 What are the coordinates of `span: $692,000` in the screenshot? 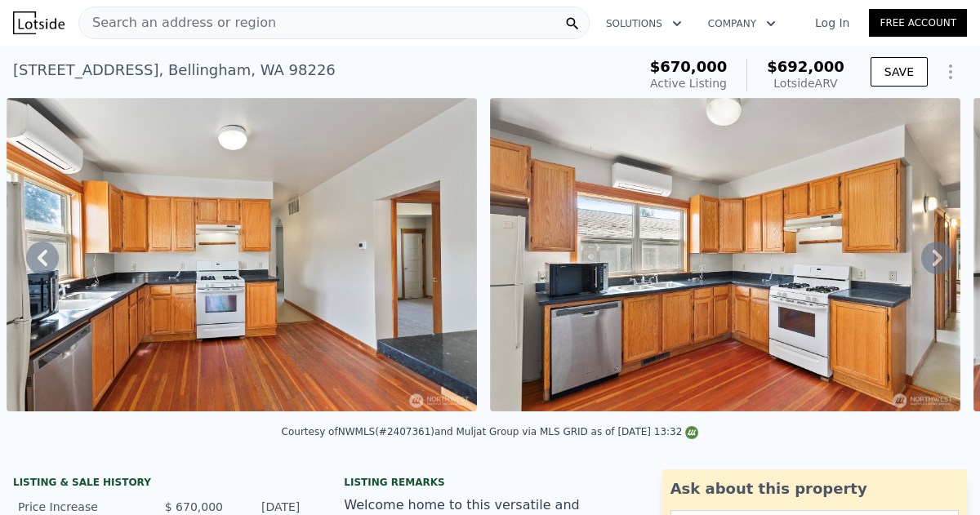 It's located at (805, 66).